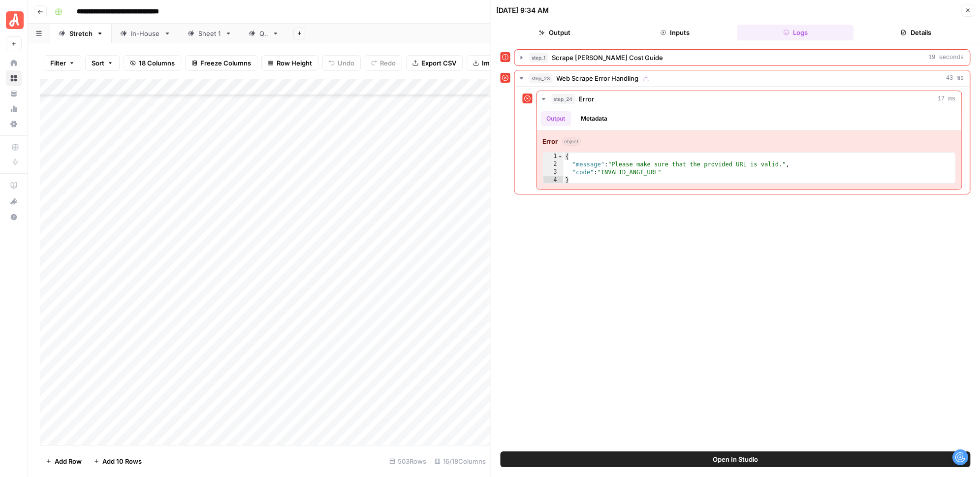  What do you see at coordinates (742, 140) in the screenshot?
I see `div: 43 ms` at bounding box center [742, 140].